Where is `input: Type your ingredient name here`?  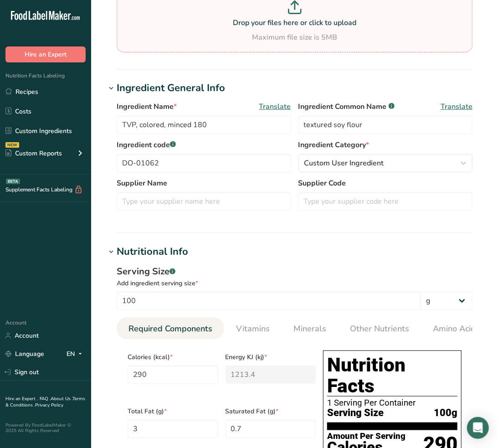 input: Type your ingredient name here is located at coordinates (204, 125).